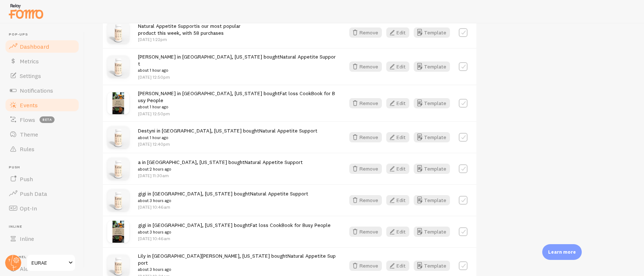 Image resolution: width=644 pixels, height=276 pixels. Describe the element at coordinates (34, 46) in the screenshot. I see `span: Dashboard` at that location.